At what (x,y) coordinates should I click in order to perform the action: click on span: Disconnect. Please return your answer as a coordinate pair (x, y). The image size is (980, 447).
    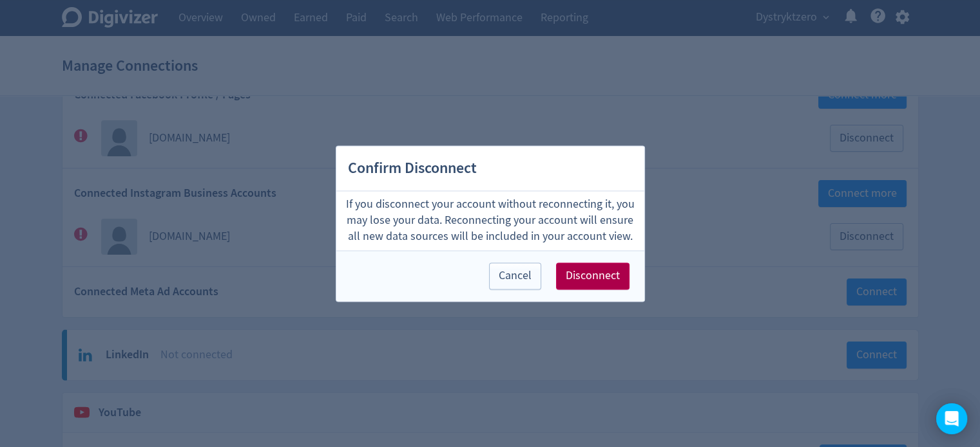
    Looking at the image, I should click on (593, 276).